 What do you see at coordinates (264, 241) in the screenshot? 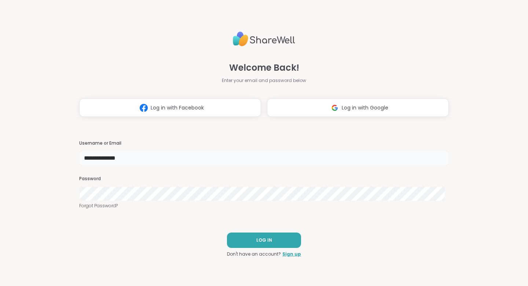
I see `span: LOG IN` at bounding box center [264, 241].